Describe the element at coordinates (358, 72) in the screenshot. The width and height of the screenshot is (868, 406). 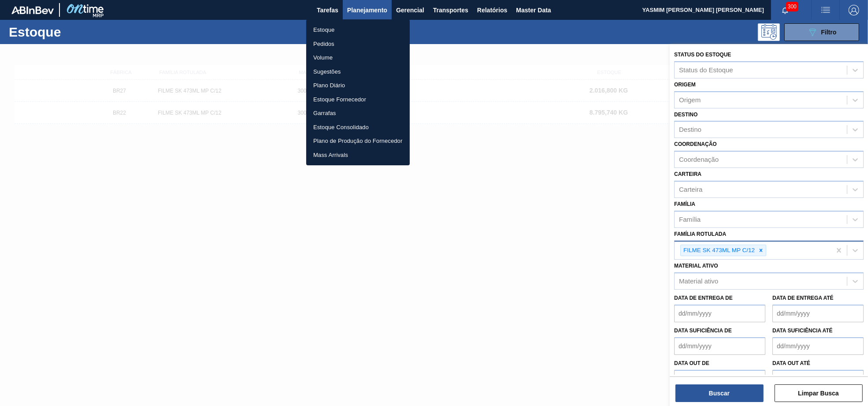
I see `li: Sugestões` at that location.